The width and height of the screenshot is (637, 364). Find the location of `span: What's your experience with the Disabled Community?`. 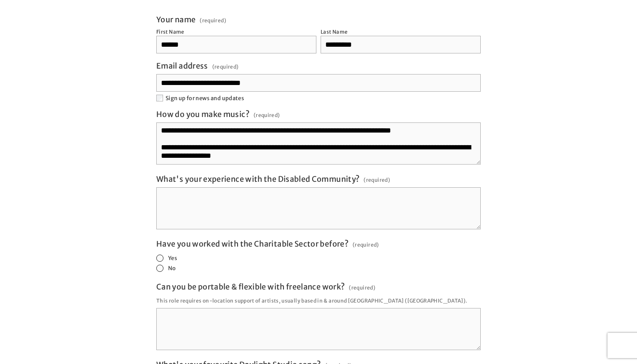

span: What's your experience with the Disabled Community? is located at coordinates (258, 179).